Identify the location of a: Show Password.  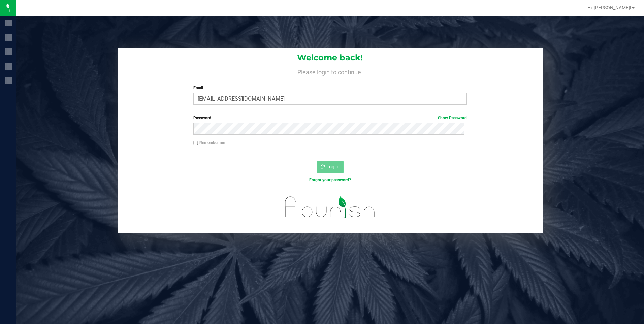
(452, 118).